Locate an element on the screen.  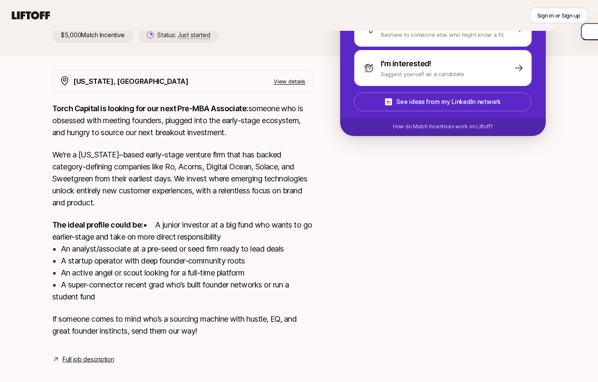
strong: The ideal profile could be: is located at coordinates (98, 225).